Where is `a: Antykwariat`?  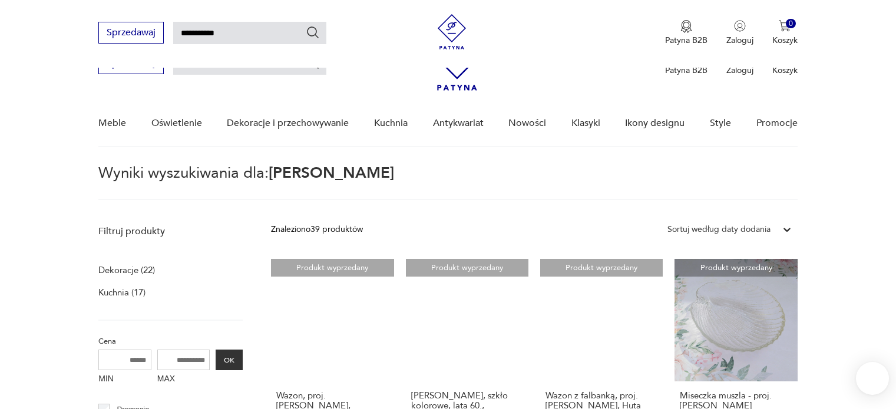
a: Antykwariat is located at coordinates (458, 123).